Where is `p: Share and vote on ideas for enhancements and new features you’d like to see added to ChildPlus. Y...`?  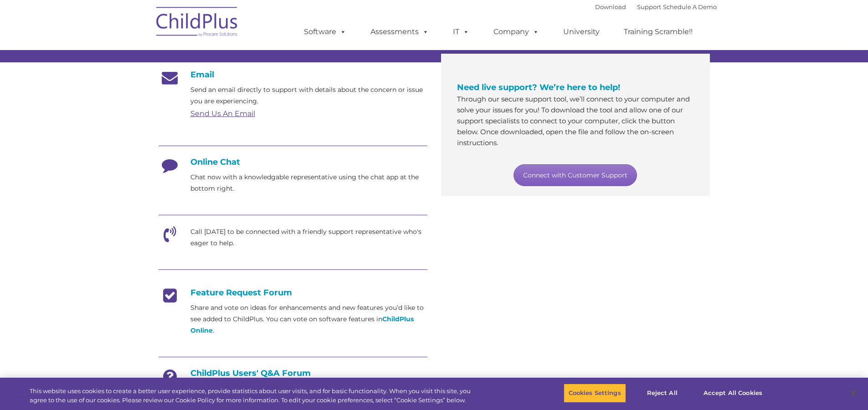 p: Share and vote on ideas for enhancements and new features you’d like to see added to ChildPlus. Y... is located at coordinates (309, 319).